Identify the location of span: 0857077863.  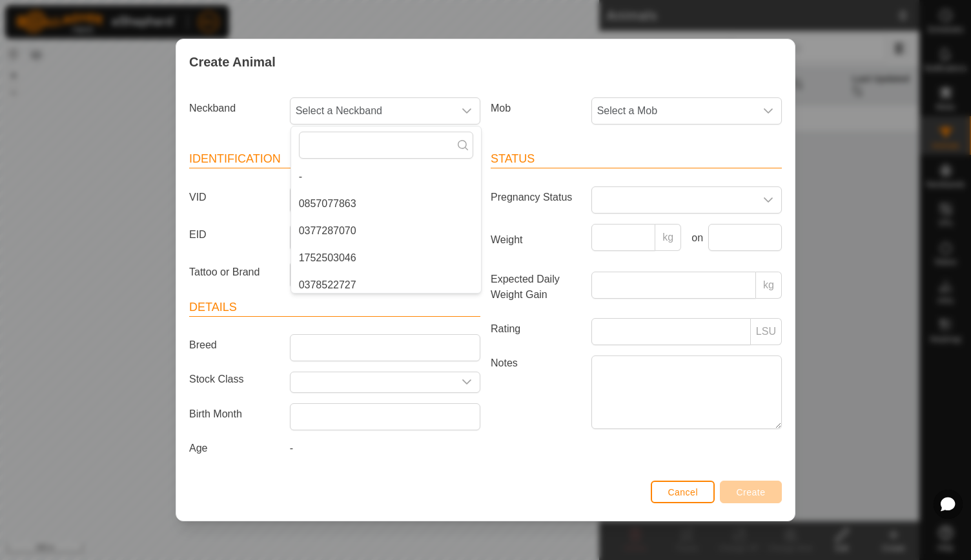
(327, 204).